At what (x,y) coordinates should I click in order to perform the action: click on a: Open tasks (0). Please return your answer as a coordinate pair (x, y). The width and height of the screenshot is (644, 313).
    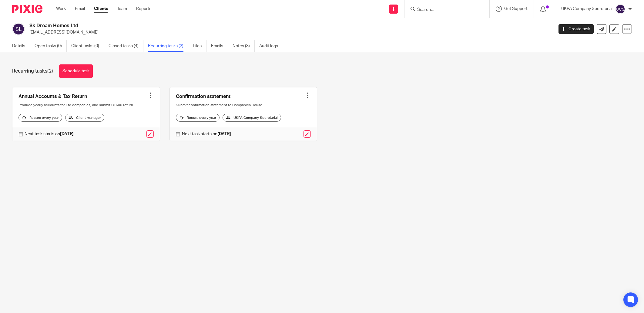
    Looking at the image, I should click on (51, 46).